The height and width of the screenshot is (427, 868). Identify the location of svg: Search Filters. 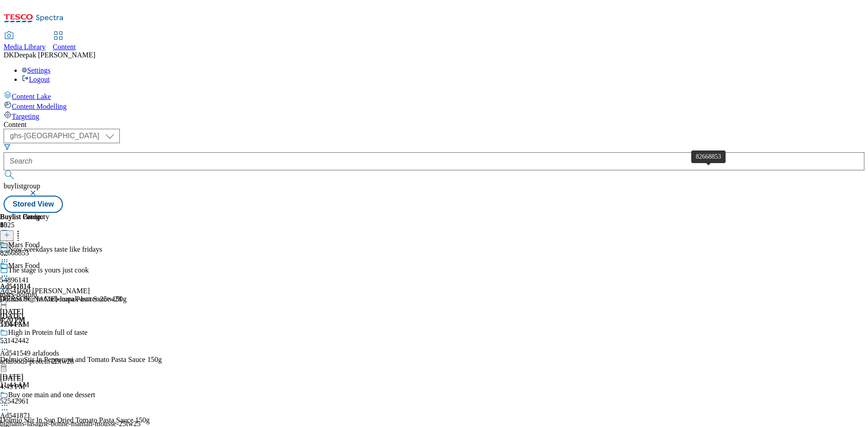
(7, 147).